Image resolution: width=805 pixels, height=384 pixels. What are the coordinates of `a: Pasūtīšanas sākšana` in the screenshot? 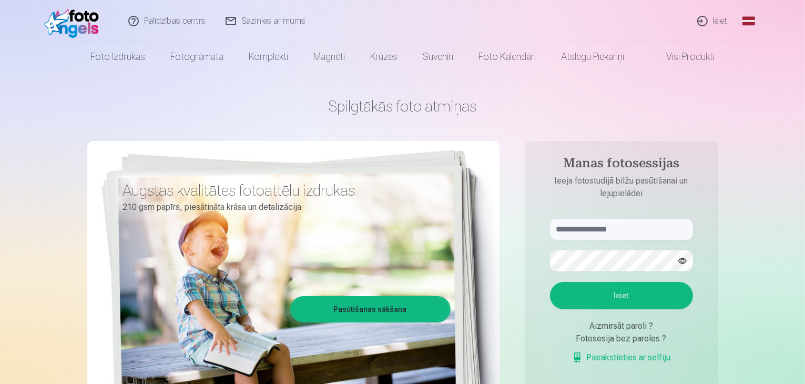 It's located at (370, 309).